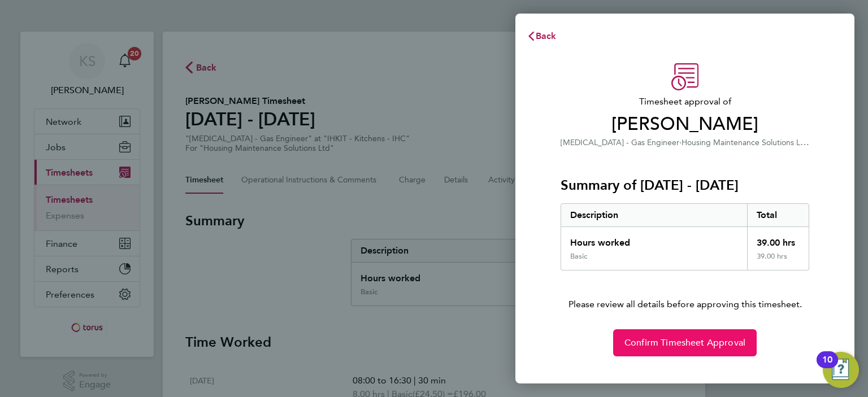 The width and height of the screenshot is (868, 397). Describe the element at coordinates (654, 239) in the screenshot. I see `div: Hours worked` at that location.